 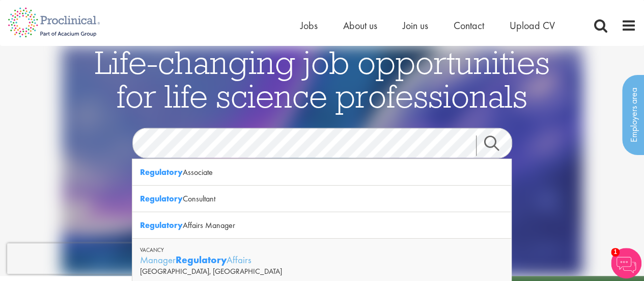 What do you see at coordinates (360, 25) in the screenshot?
I see `a: About us` at bounding box center [360, 25].